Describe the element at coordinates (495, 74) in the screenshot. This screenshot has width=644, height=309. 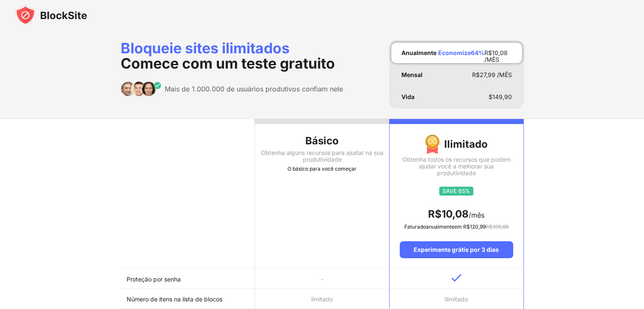
I see `font: 27,99 /MÊS` at that location.